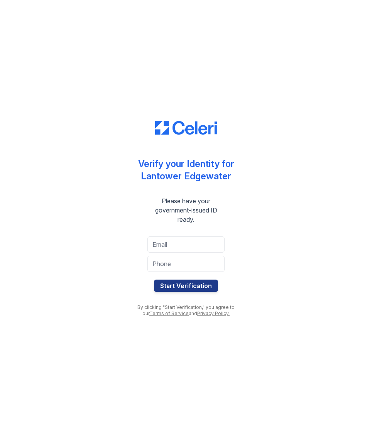 The width and height of the screenshot is (372, 425). I want to click on button: Start Verification, so click(186, 286).